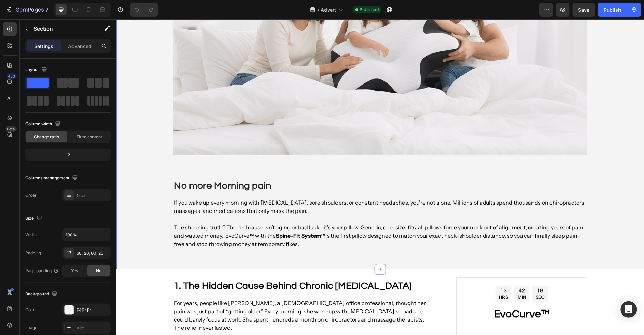 The height and width of the screenshot is (335, 644). I want to click on span: Change ratio, so click(47, 137).